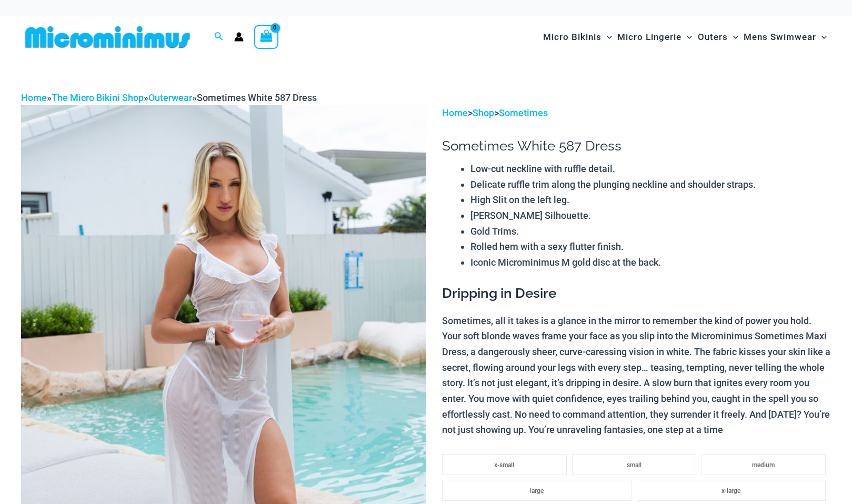 Image resolution: width=852 pixels, height=504 pixels. I want to click on a: View Shopping Cart, empty, so click(266, 37).